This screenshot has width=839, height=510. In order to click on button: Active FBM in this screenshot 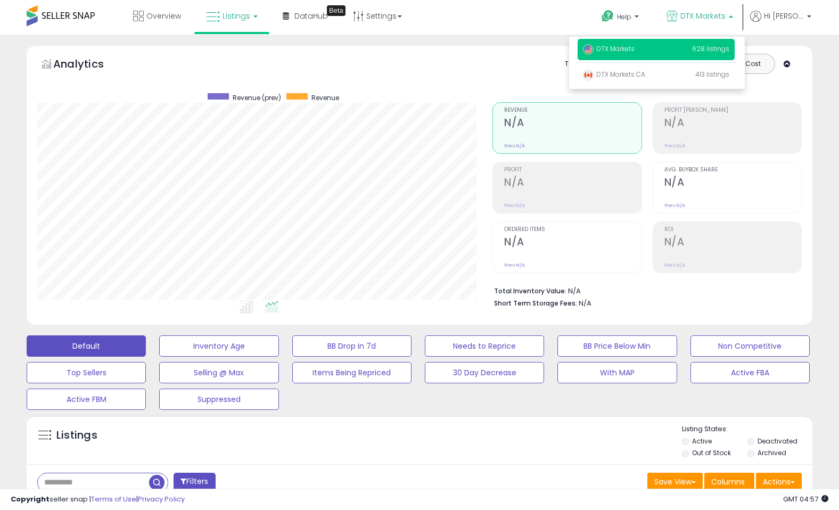, I will do `click(86, 399)`.